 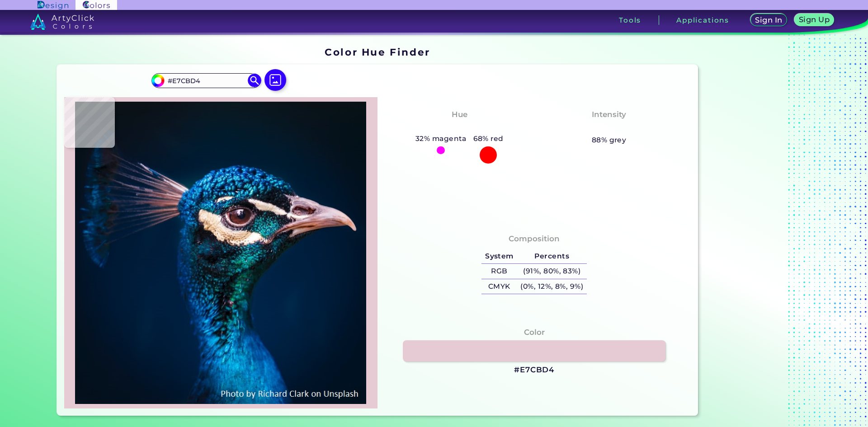 What do you see at coordinates (221, 253) in the screenshot?
I see `img: img_pavlin.jpg` at bounding box center [221, 253].